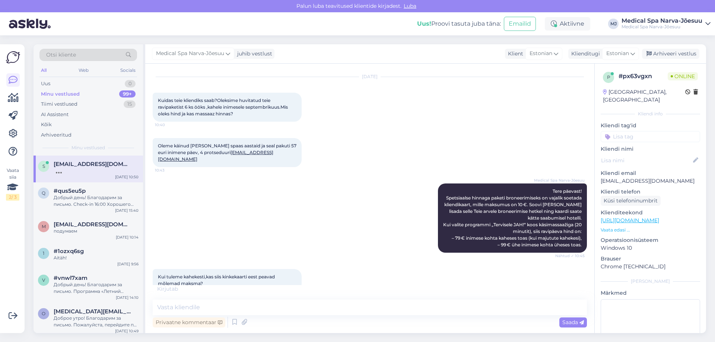  What do you see at coordinates (44, 193) in the screenshot?
I see `span: q` at bounding box center [44, 193].